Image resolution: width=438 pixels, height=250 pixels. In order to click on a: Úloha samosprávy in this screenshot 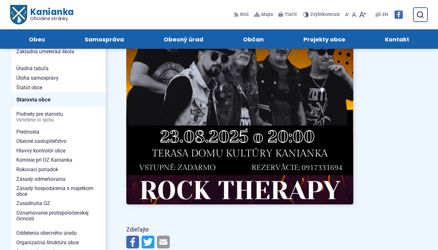, I will do `click(58, 78)`.